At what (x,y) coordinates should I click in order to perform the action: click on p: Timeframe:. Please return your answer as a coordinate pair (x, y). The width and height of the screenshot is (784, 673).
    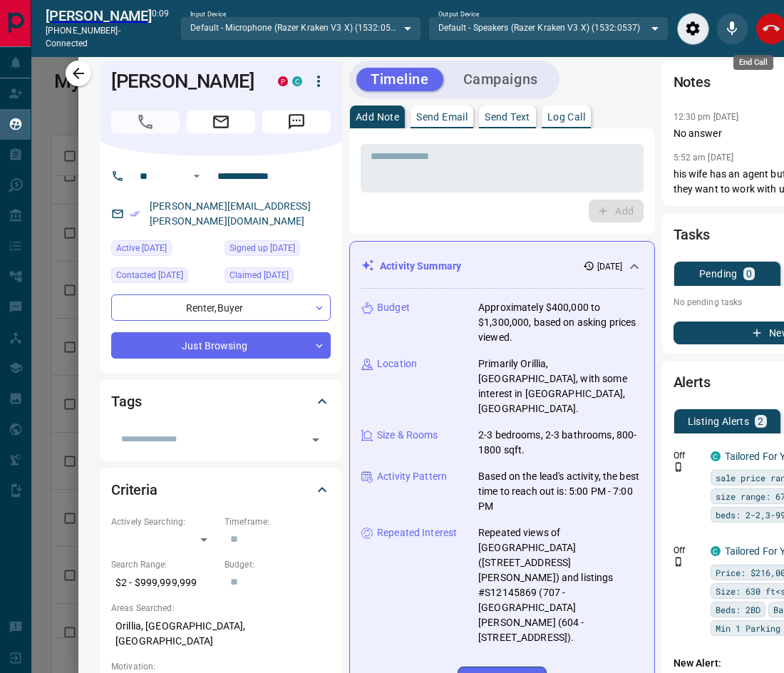
    Looking at the image, I should click on (277, 522).